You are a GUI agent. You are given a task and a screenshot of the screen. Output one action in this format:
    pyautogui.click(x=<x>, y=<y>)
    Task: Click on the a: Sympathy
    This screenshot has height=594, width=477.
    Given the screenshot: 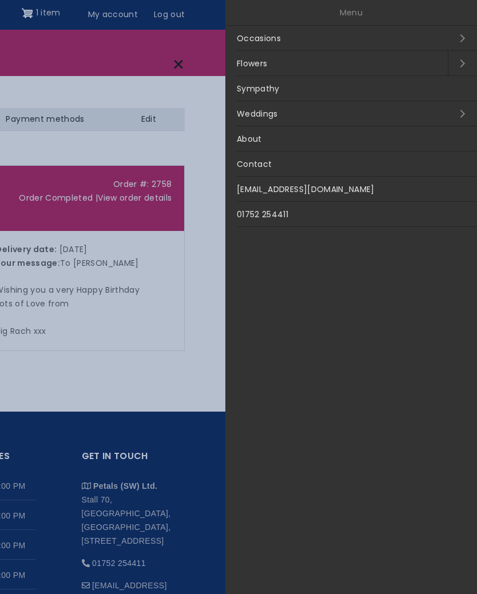 What is the action you would take?
    pyautogui.click(x=351, y=89)
    